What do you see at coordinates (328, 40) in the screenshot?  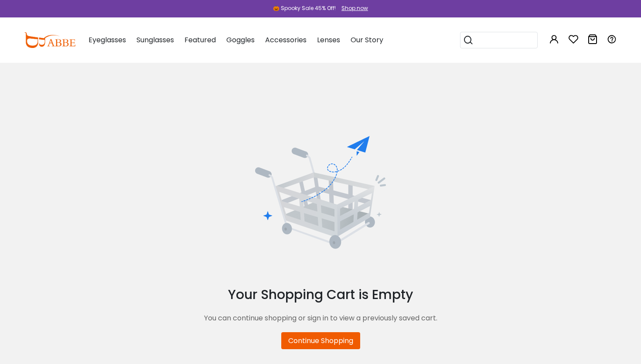 I see `span: Lenses` at bounding box center [328, 40].